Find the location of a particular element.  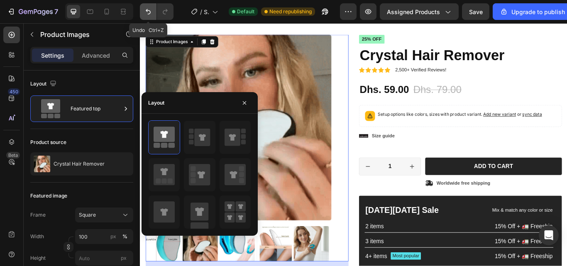

label: Width is located at coordinates (37, 237).